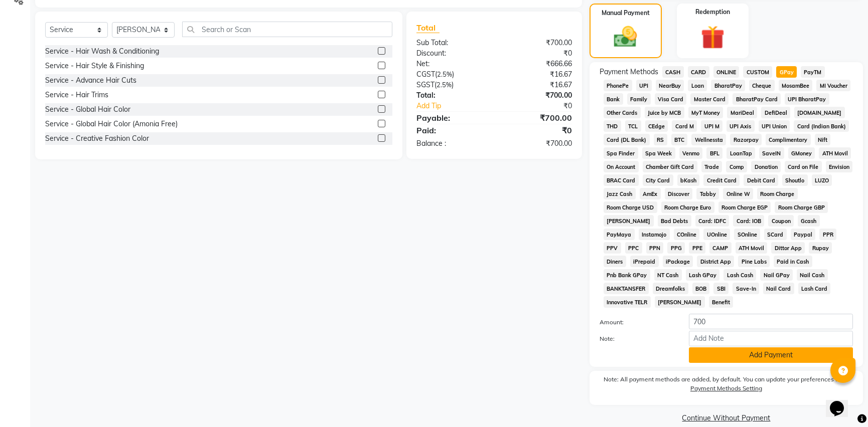 The image size is (868, 427). What do you see at coordinates (451, 43) in the screenshot?
I see `div: Sub Total:` at bounding box center [451, 43].